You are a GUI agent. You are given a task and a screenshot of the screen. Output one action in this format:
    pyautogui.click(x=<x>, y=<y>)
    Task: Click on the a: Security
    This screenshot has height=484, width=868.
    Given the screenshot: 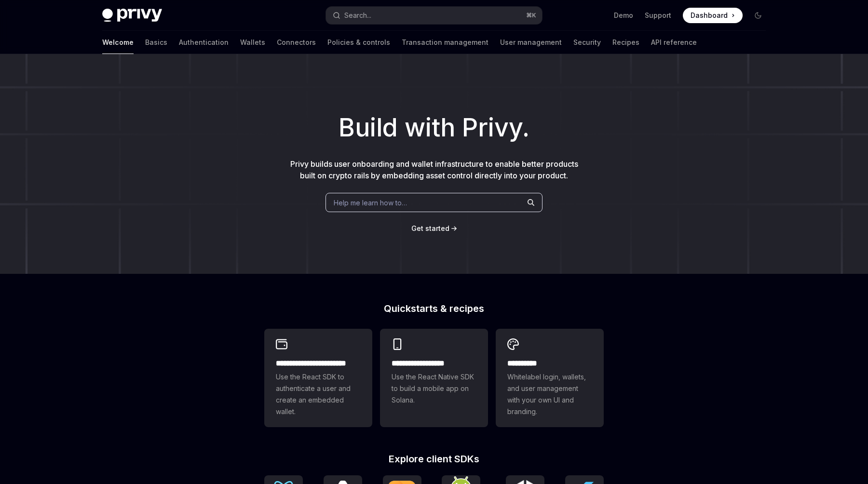 What is the action you would take?
    pyautogui.click(x=587, y=42)
    